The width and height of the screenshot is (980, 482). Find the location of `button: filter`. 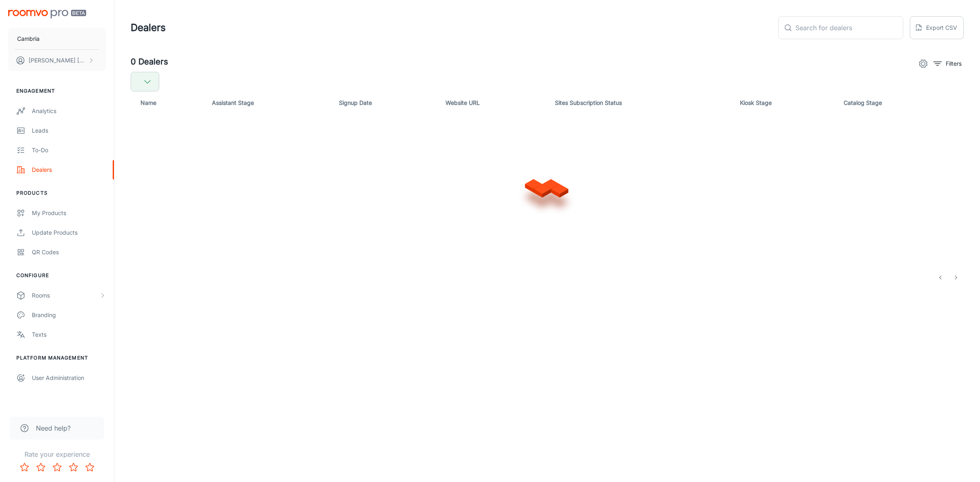

button: filter is located at coordinates (947, 63).